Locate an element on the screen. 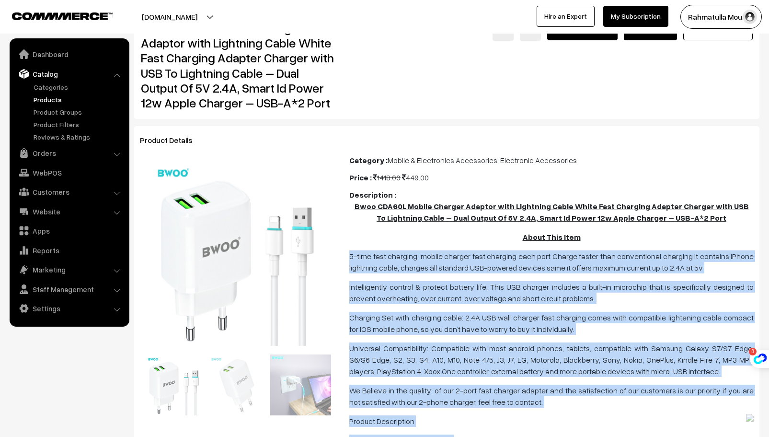 The height and width of the screenshot is (437, 769). img: user is located at coordinates (750, 17).